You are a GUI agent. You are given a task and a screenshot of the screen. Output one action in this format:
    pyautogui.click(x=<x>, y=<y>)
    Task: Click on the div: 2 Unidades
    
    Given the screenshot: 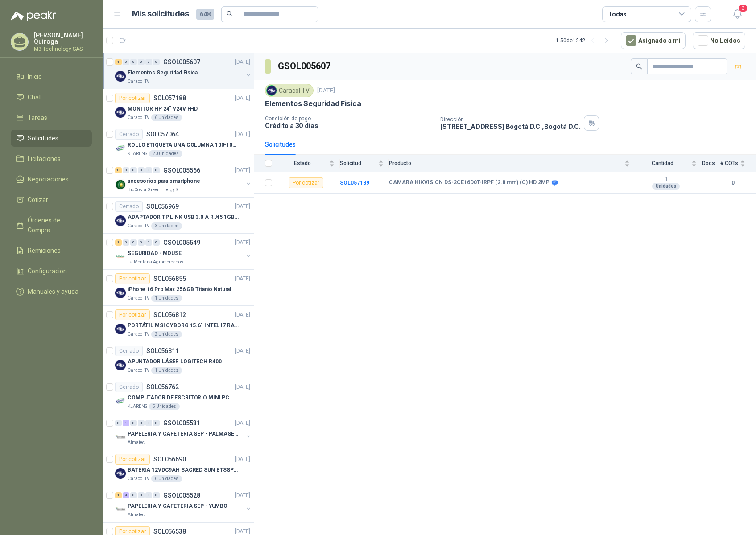 What is the action you would take?
    pyautogui.click(x=167, y=335)
    